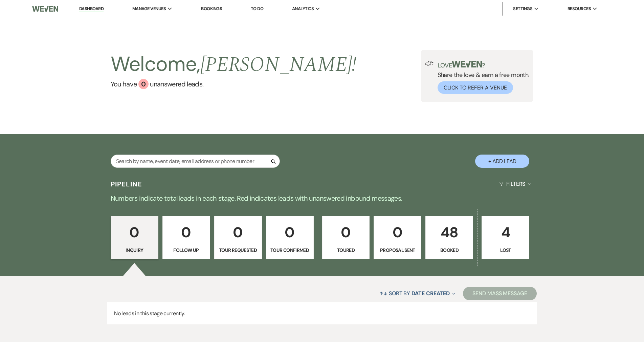 This screenshot has height=342, width=644. Describe the element at coordinates (523, 9) in the screenshot. I see `span: Settings` at that location.